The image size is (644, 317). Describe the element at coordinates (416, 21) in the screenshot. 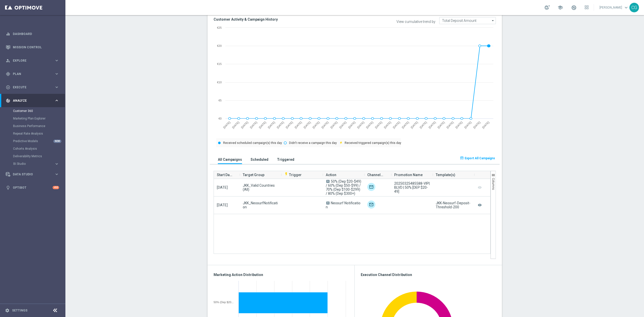

I see `label: View cumulative trend by` at that location.